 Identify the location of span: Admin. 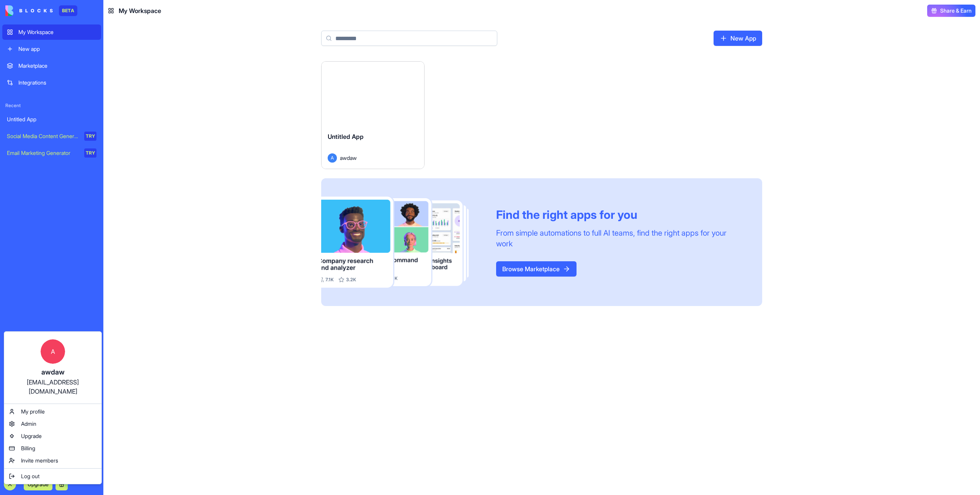
(29, 424).